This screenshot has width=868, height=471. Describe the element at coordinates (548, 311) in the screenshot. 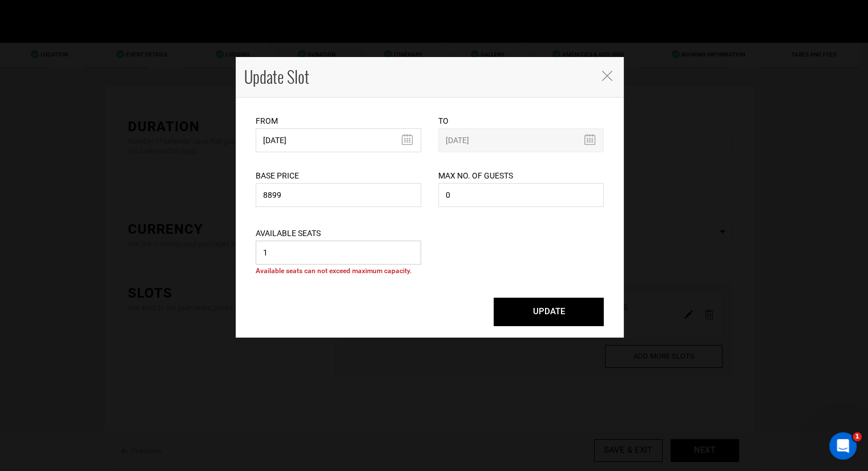

I see `button: UPDATE` at that location.